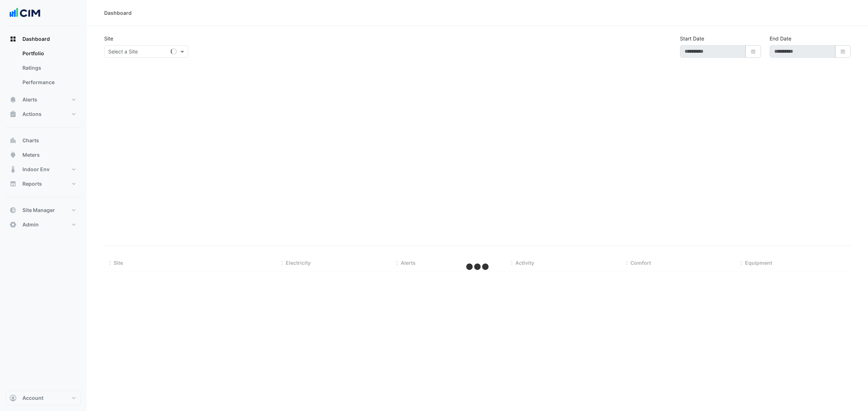 Image resolution: width=868 pixels, height=411 pixels. Describe the element at coordinates (43, 170) in the screenshot. I see `button: Indoor Env` at that location.